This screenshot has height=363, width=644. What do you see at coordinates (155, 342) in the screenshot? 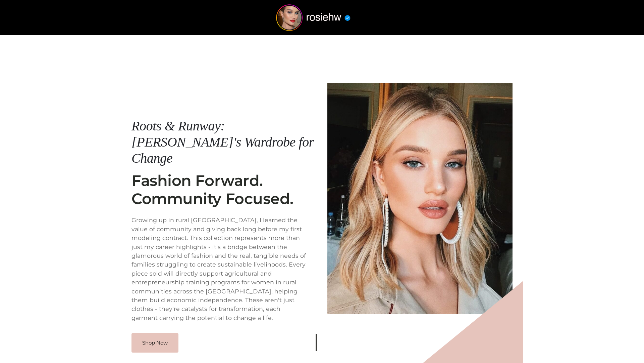
I see `a: Shop Now` at bounding box center [155, 342].